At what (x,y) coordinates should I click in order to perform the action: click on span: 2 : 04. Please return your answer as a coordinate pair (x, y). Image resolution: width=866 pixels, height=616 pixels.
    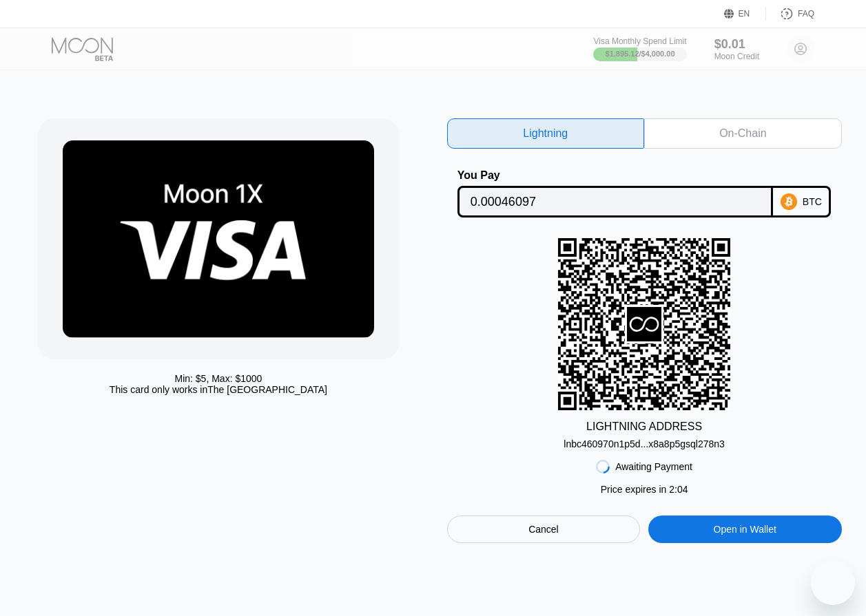
    Looking at the image, I should click on (678, 490).